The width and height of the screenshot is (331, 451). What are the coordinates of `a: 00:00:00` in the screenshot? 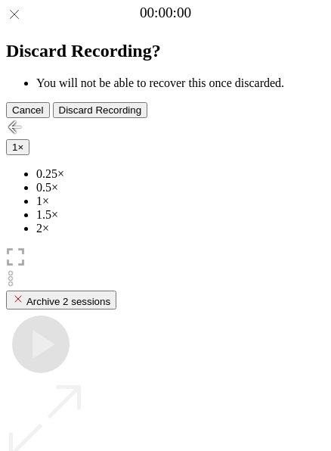 It's located at (166, 13).